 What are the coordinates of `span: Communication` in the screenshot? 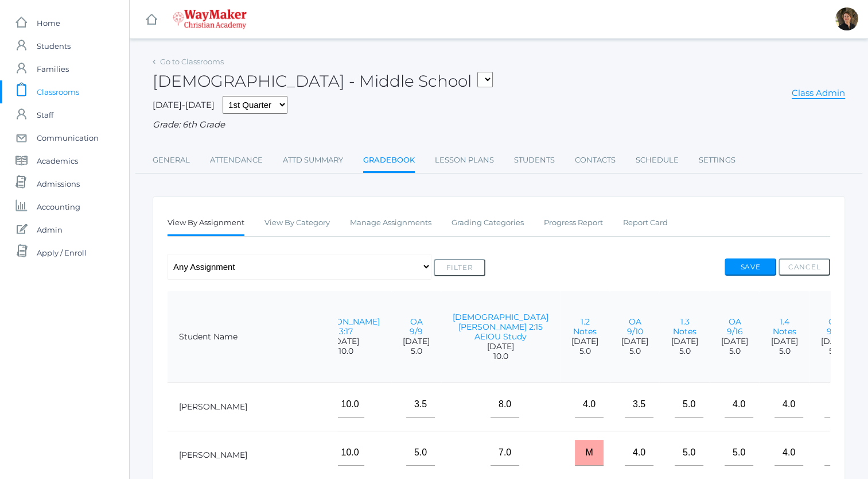 It's located at (67, 138).